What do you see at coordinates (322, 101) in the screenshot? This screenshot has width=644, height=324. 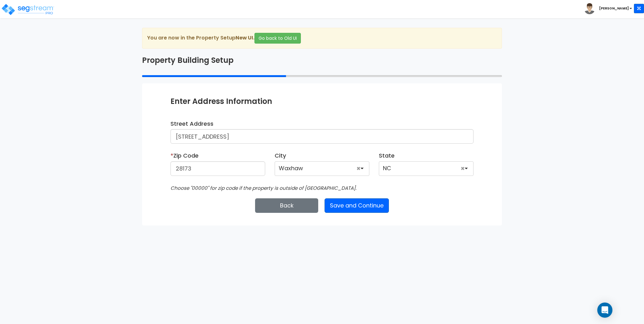 I see `div: Enter Address Information` at bounding box center [322, 101].